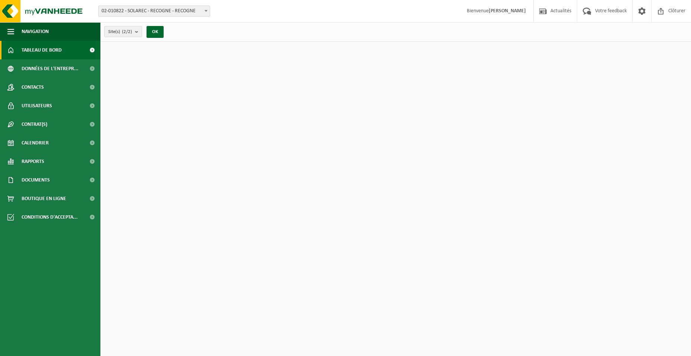 Image resolution: width=691 pixels, height=356 pixels. Describe the element at coordinates (120, 32) in the screenshot. I see `span: Site(s)` at that location.